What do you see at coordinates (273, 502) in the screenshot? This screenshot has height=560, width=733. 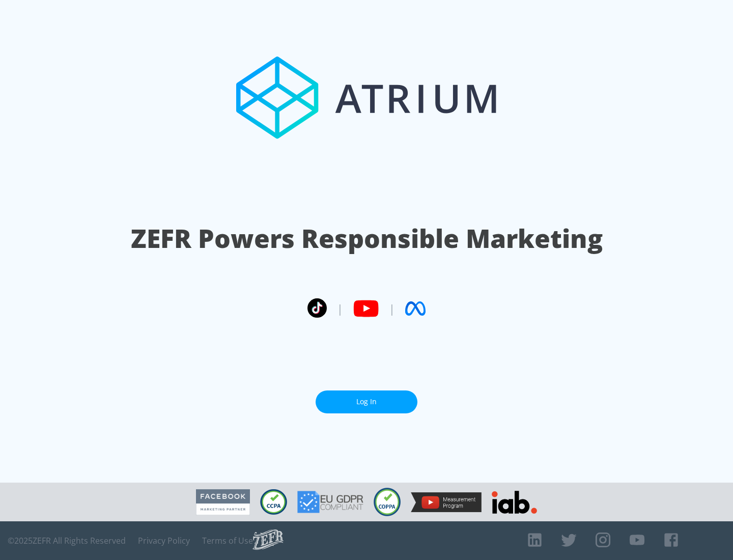 I see `img: CCPA Compliant` at bounding box center [273, 502].